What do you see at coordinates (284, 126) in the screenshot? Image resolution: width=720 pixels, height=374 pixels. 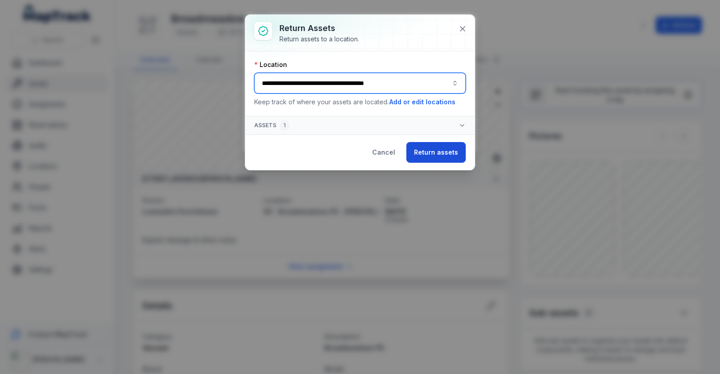 I see `div: 1` at bounding box center [284, 126].